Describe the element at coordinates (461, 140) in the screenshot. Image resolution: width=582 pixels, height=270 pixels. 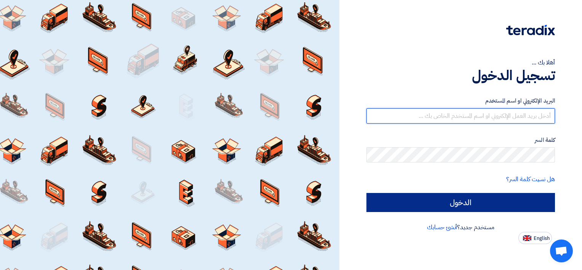
I see `label: كلمة السر` at that location.